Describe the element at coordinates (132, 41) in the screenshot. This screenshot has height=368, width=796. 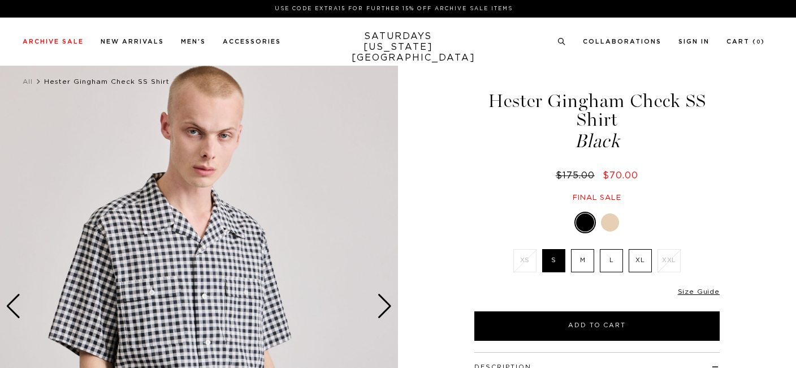
I see `a: New Arrivals` at that location.